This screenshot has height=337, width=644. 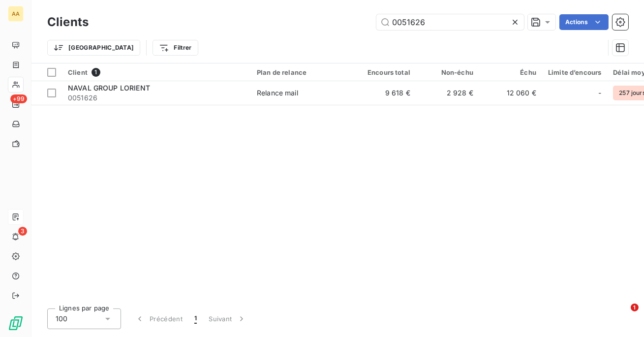 What do you see at coordinates (78, 72) in the screenshot?
I see `span: Client` at bounding box center [78, 72].